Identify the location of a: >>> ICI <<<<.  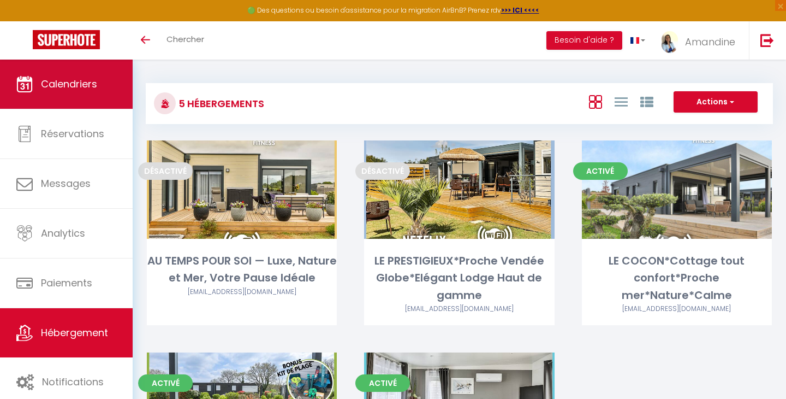
(520, 10).